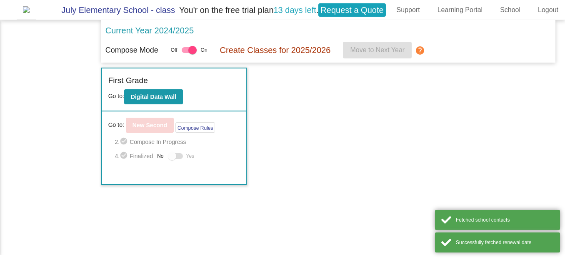 This screenshot has width=565, height=260. Describe the element at coordinates (276, 50) in the screenshot. I see `p: Create Classes for 2025/2026` at that location.